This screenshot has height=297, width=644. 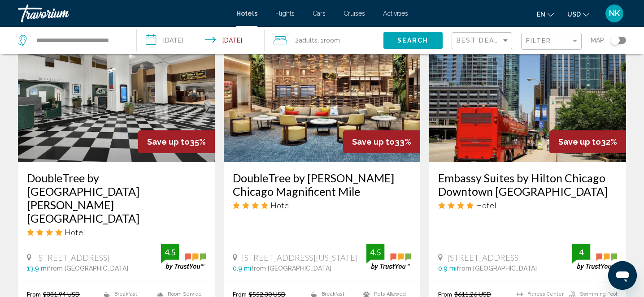 What do you see at coordinates (588, 142) in the screenshot?
I see `div: 32%` at bounding box center [588, 142].